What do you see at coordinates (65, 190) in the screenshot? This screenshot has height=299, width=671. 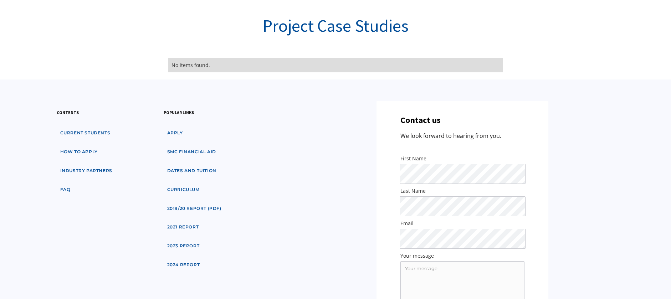 I see `a: faq` at bounding box center [65, 190].